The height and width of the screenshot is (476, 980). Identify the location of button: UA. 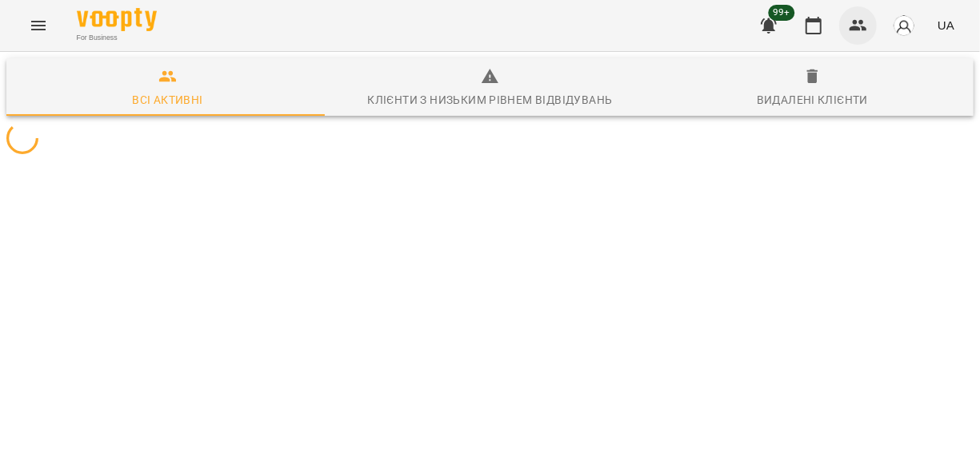
(946, 24).